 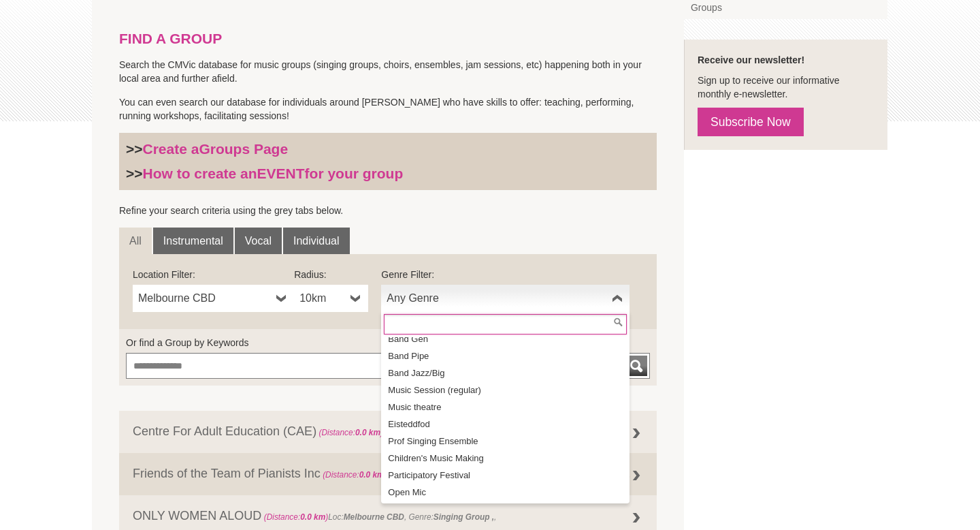 What do you see at coordinates (215, 148) in the screenshot?
I see `a: Create aGroups Page` at bounding box center [215, 148].